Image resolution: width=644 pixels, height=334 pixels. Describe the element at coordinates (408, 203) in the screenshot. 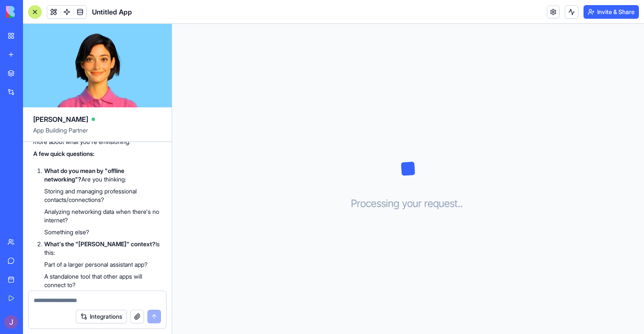

I see `h3: Processing your request` at that location.